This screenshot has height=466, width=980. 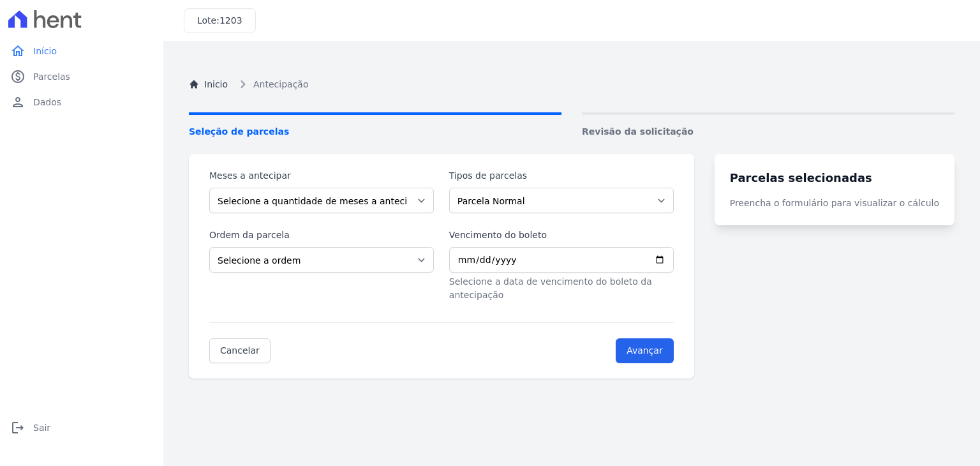 I want to click on label: Tipos de parcelas, so click(x=562, y=176).